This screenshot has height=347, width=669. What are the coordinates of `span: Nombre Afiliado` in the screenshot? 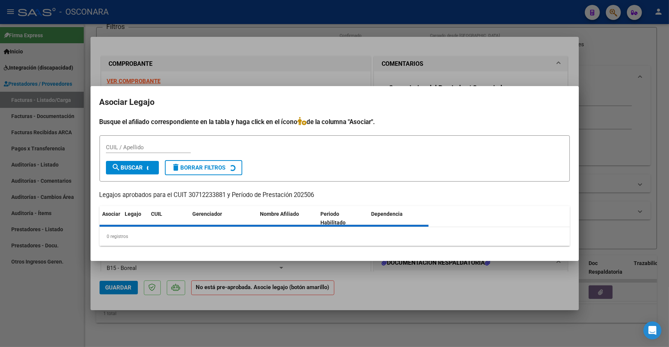 It's located at (280, 214).